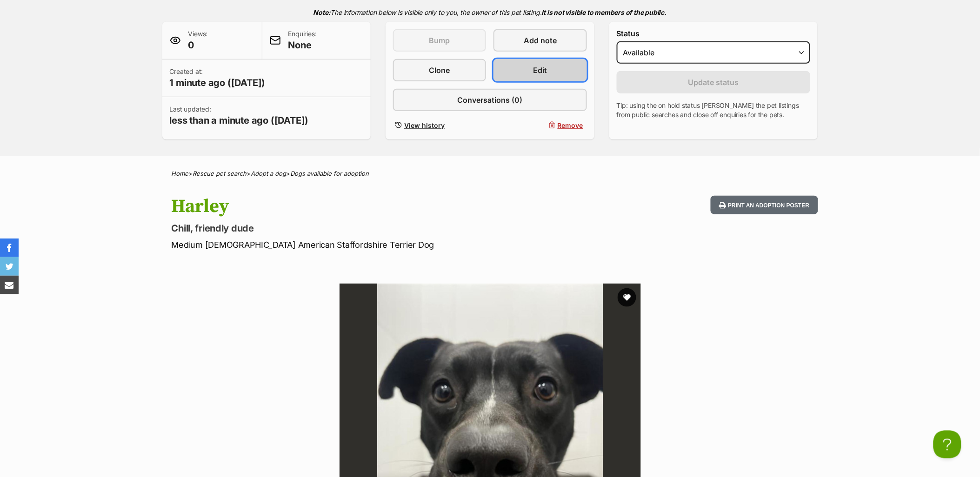  I want to click on button: Remove, so click(540, 125).